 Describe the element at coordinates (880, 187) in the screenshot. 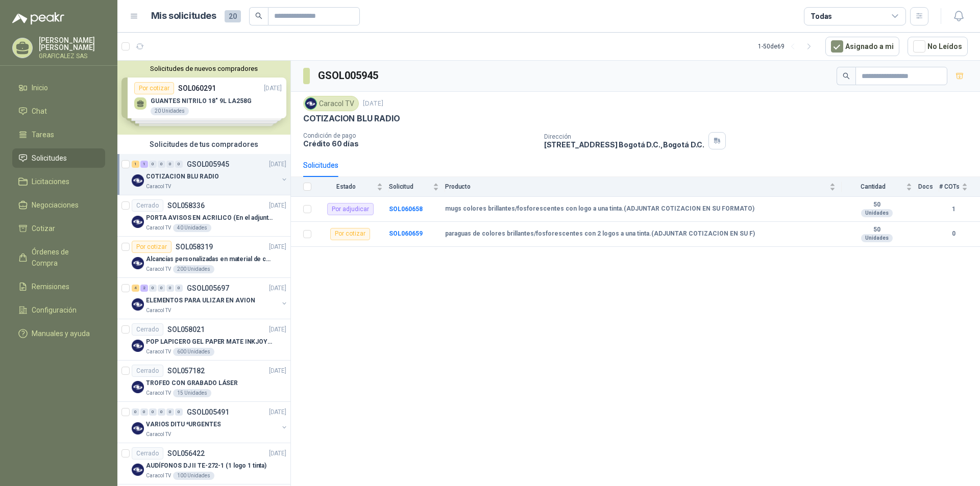

I see `th: Cantidad` at that location.